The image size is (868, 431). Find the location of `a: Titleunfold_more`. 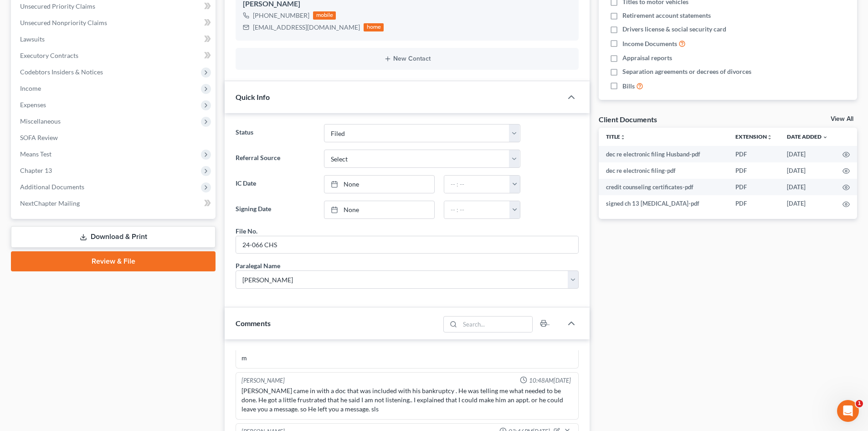

a: Titleunfold_more is located at coordinates (616, 137).